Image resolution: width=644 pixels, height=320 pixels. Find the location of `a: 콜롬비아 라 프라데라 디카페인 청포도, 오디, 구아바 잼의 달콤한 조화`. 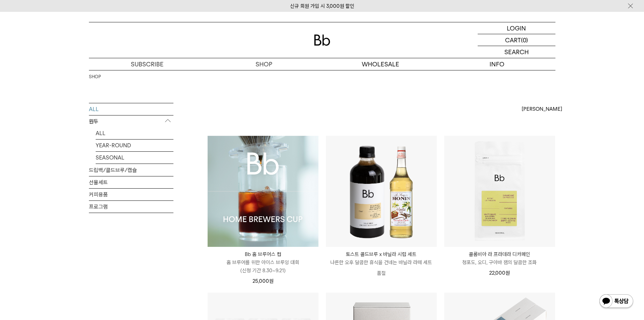

a: 콜롬비아 라 프라데라 디카페인 청포도, 오디, 구아바 잼의 달콤한 조화 is located at coordinates (500, 258).